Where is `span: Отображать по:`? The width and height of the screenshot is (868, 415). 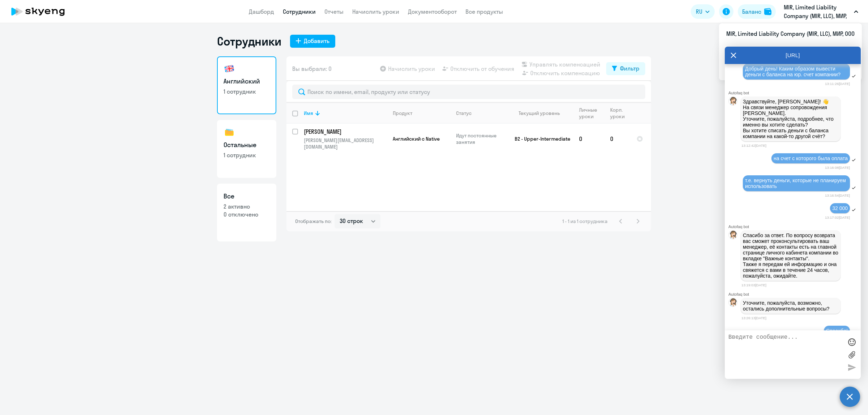 span: Отображать по: is located at coordinates (314, 221).